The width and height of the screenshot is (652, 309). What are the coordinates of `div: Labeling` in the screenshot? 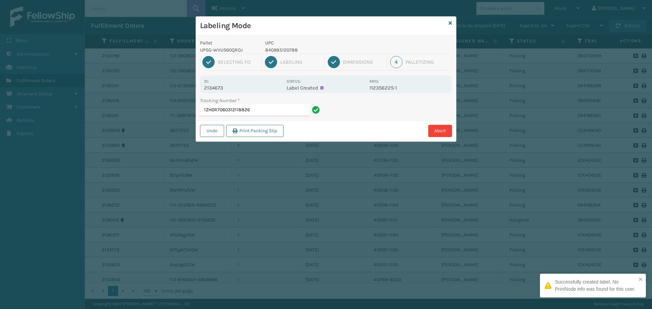 It's located at (300, 62).